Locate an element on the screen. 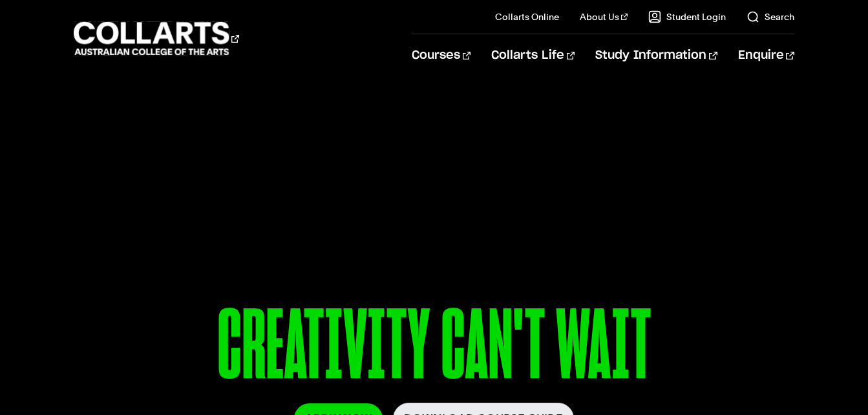 This screenshot has height=415, width=868. p: CREATIVITY CAN'T WAIT is located at coordinates (433, 349).